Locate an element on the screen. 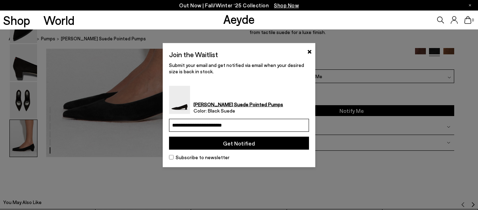 The width and height of the screenshot is (478, 210). p: Out Now | Fall/Winter ‘25 Collection is located at coordinates (239, 5).